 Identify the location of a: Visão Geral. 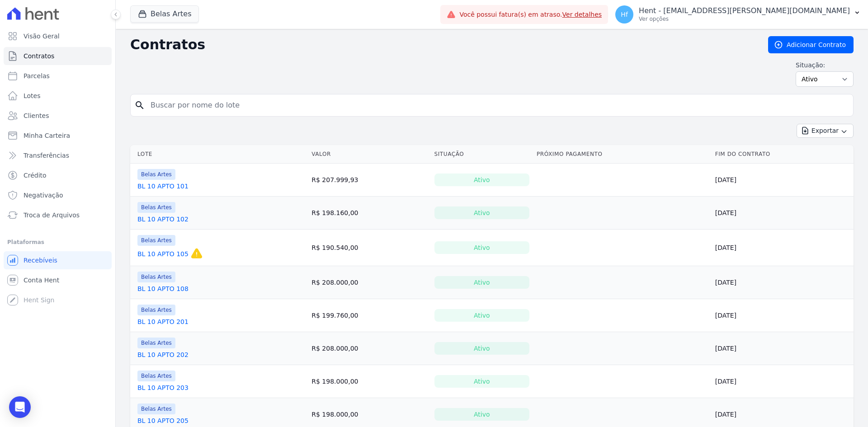
(58, 36).